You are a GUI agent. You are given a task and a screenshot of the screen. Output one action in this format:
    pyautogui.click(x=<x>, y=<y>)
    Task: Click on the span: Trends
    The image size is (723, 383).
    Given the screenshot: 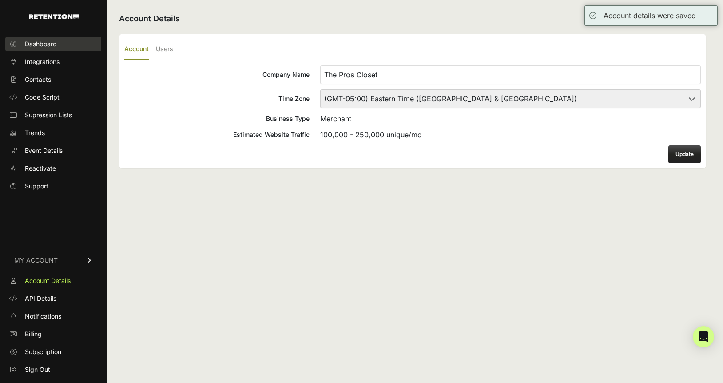 What is the action you would take?
    pyautogui.click(x=35, y=133)
    